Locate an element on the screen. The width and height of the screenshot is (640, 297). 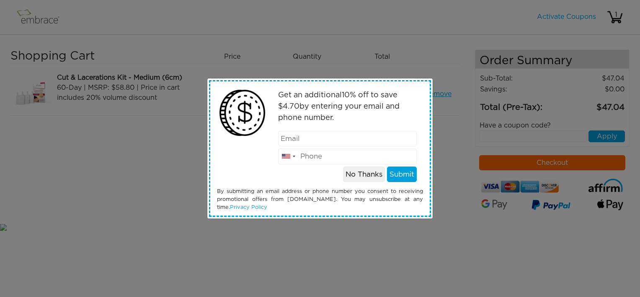
p: Get an additional % off to save $ by entering your email and phone number. is located at coordinates (348, 106).